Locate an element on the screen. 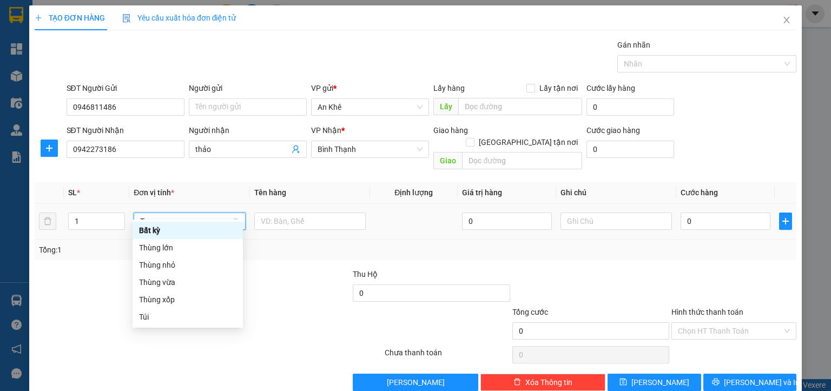  input: Cước lấy hàng is located at coordinates (630, 107).